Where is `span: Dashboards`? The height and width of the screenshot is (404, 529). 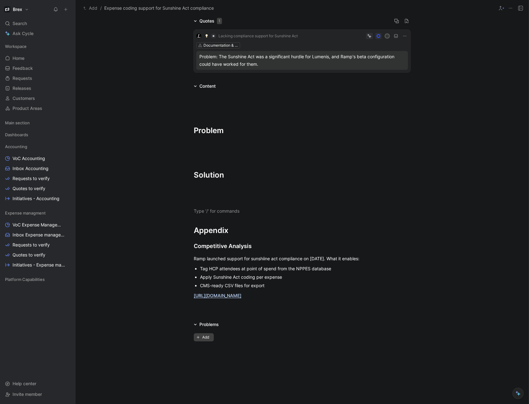
span: Dashboards is located at coordinates (17, 135).